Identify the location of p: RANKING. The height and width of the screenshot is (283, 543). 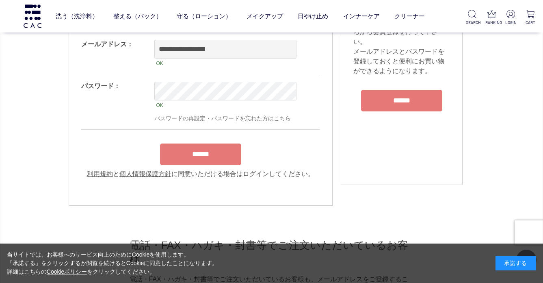
(491, 22).